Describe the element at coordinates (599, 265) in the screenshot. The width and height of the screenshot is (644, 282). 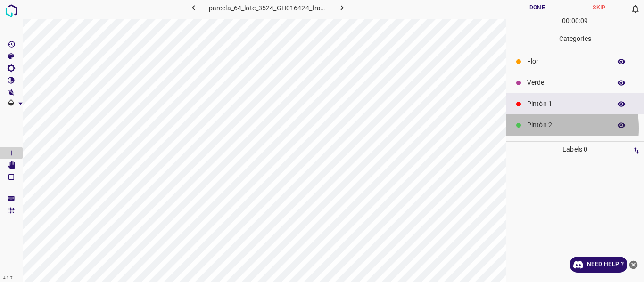
I see `a: Need Help ?` at that location.